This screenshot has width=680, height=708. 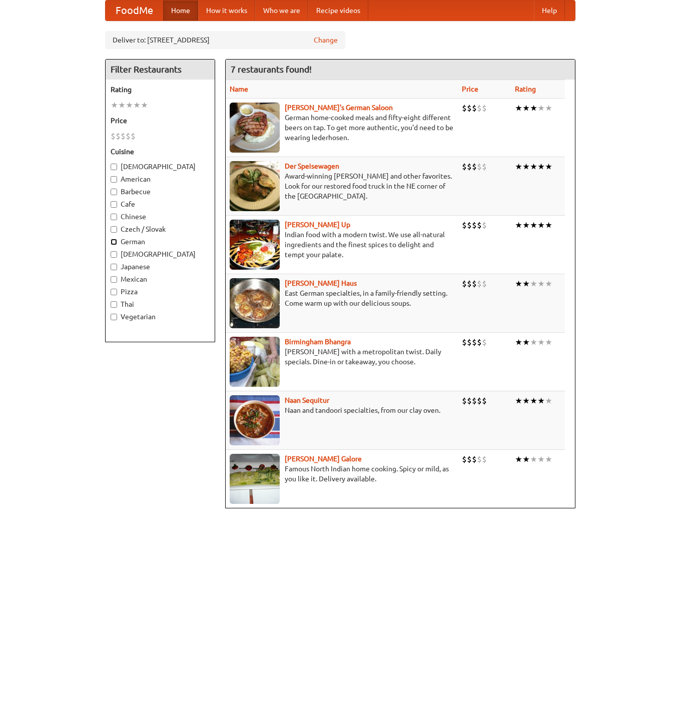 What do you see at coordinates (114, 192) in the screenshot?
I see `input: Barbecue` at bounding box center [114, 192].